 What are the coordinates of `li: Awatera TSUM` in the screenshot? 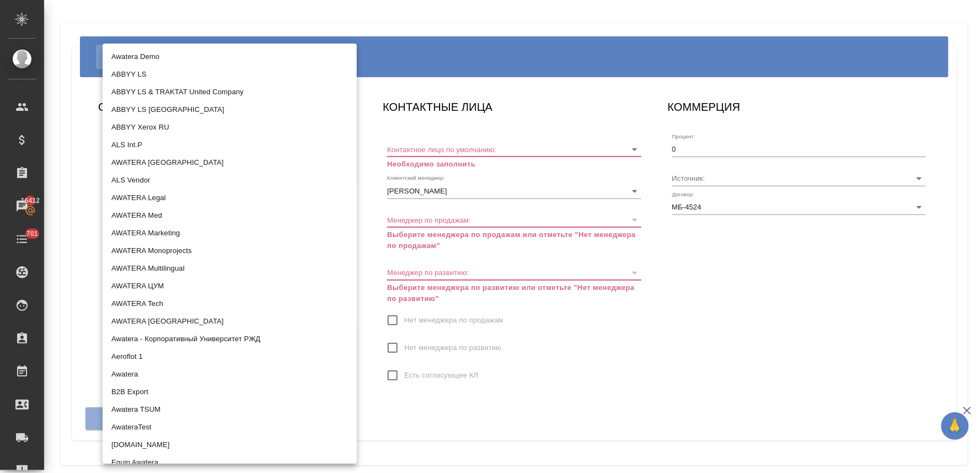 It's located at (229, 410).